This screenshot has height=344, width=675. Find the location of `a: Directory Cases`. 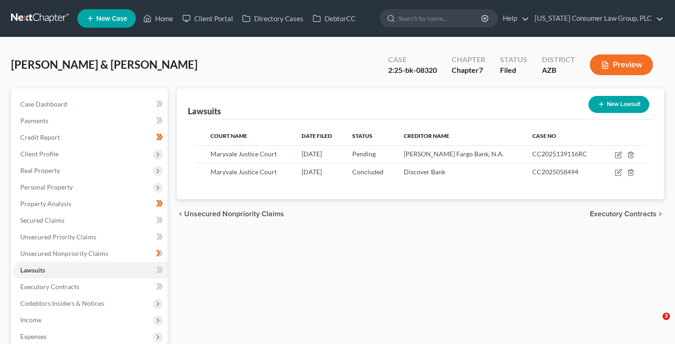

a: Directory Cases is located at coordinates (273, 18).